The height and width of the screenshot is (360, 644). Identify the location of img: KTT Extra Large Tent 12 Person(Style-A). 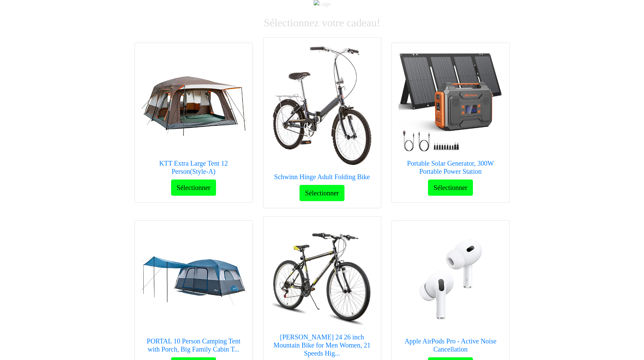
(193, 102).